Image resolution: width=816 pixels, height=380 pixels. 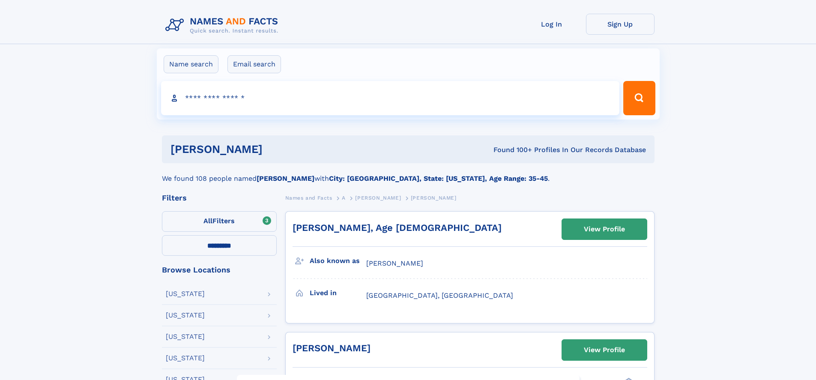 I want to click on label: Name search, so click(x=191, y=64).